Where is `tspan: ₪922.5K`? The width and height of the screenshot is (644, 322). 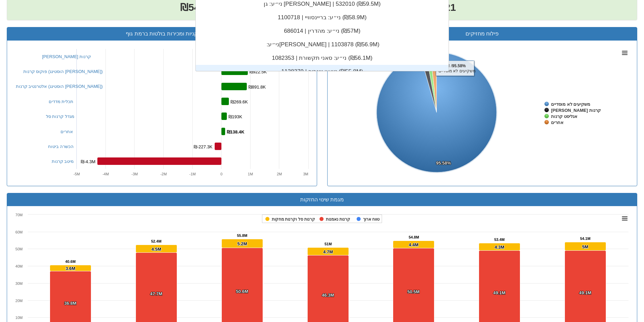
tspan: ₪922.5K is located at coordinates (258, 72).